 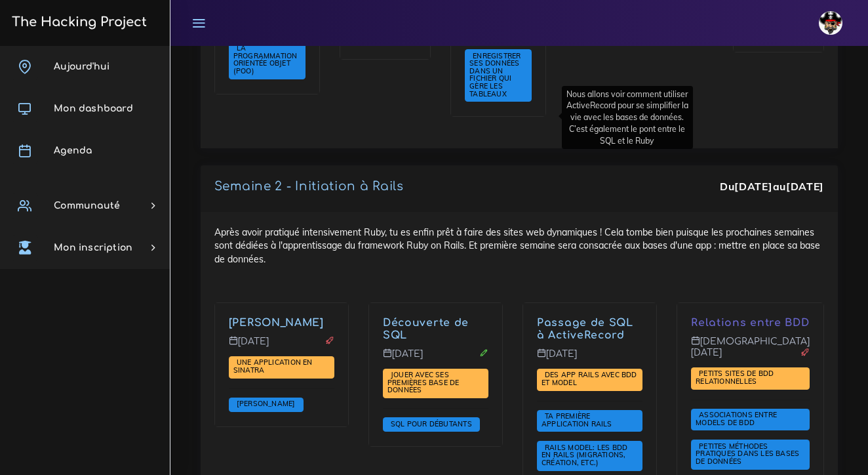 What do you see at coordinates (272, 367) in the screenshot?
I see `a: Une application en Sinatra` at bounding box center [272, 367].